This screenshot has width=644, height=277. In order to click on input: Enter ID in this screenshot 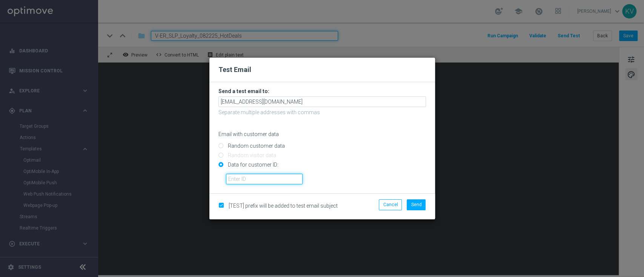, I will do `click(264, 179)`.